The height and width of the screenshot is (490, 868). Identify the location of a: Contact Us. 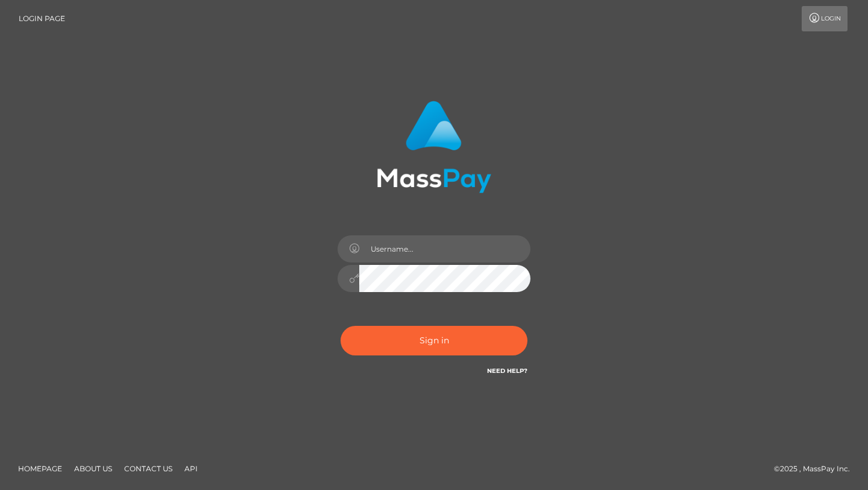
(148, 468).